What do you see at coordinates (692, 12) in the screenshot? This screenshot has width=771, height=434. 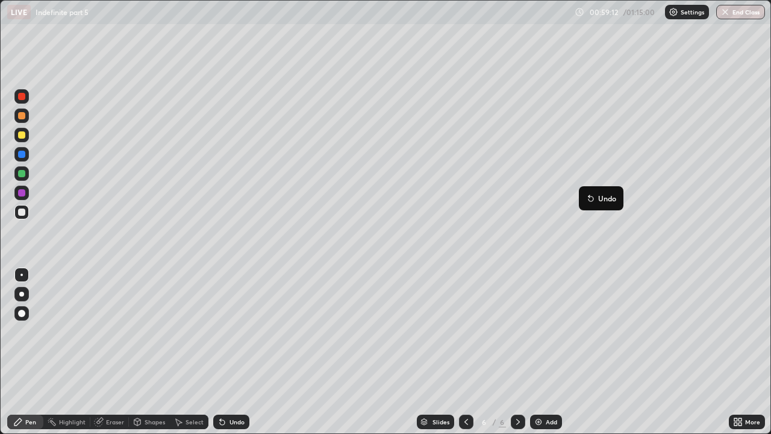 I see `p: Settings` at bounding box center [692, 12].